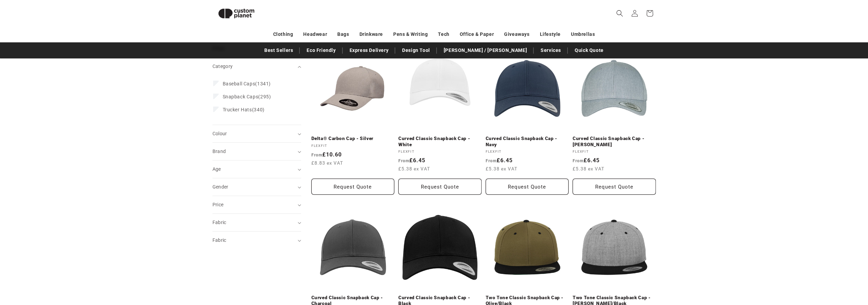  I want to click on span: Category, so click(223, 66).